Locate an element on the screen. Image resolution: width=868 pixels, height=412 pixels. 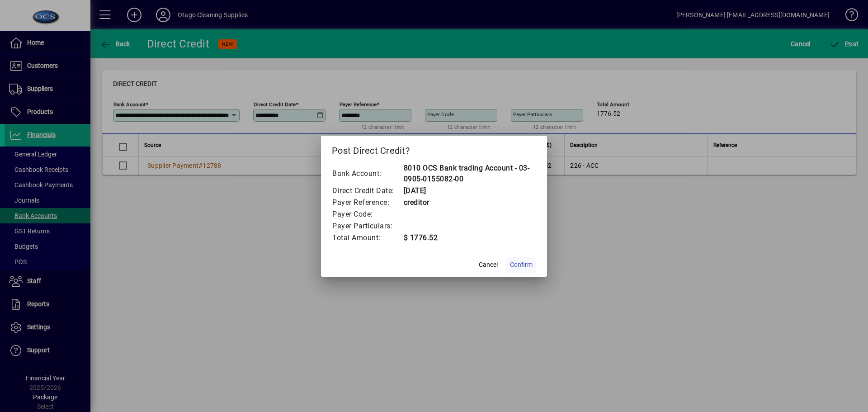
span: Confirm is located at coordinates (522, 265).